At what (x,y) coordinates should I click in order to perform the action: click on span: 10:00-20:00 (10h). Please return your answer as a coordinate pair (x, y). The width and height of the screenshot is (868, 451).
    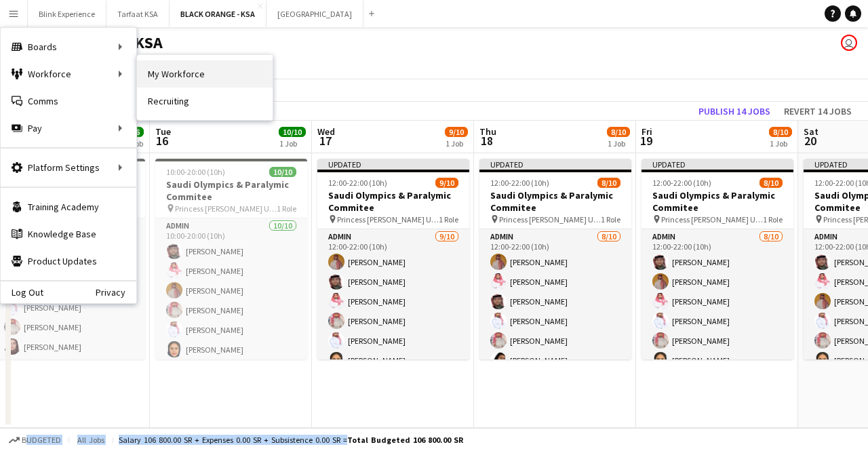
    Looking at the image, I should click on (195, 172).